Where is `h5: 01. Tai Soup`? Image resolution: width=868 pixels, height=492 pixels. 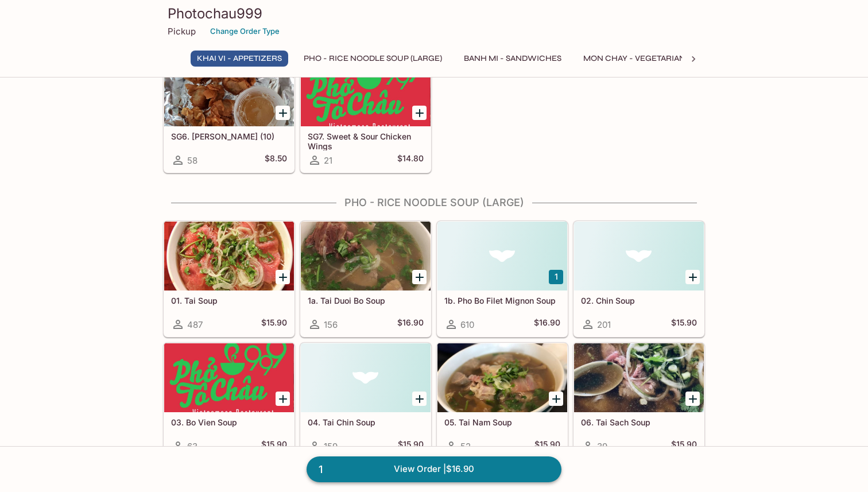
h5: 01. Tai Soup is located at coordinates (229, 300).